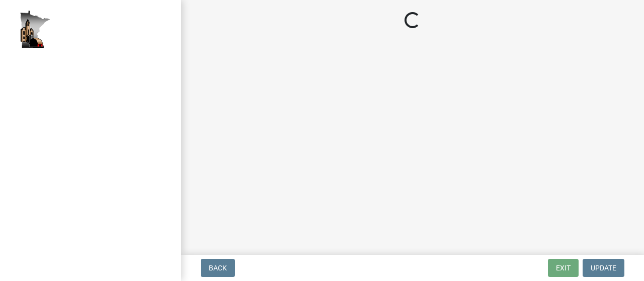  I want to click on button: Update, so click(604, 268).